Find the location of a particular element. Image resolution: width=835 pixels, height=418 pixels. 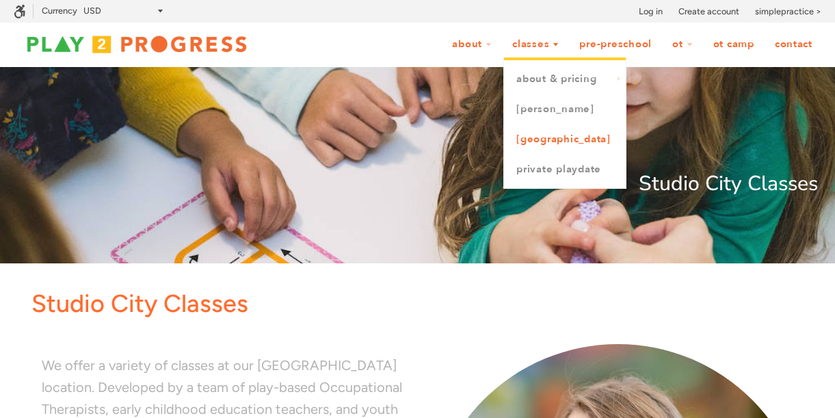

a: simplepractice > is located at coordinates (788, 12).